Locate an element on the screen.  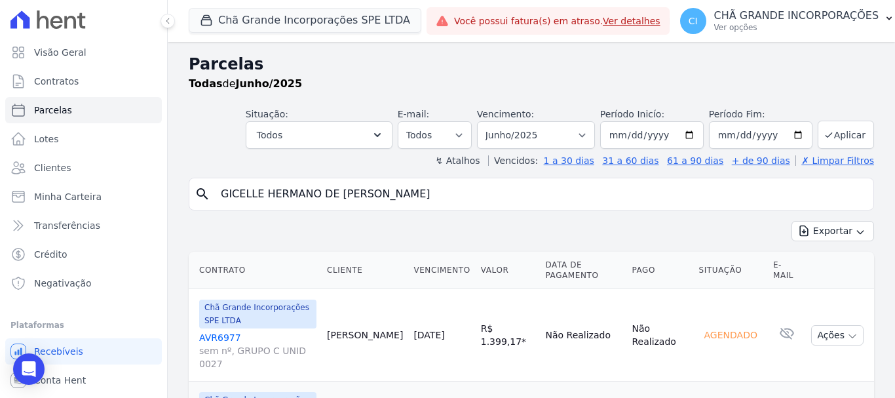
i: search is located at coordinates (202, 194).